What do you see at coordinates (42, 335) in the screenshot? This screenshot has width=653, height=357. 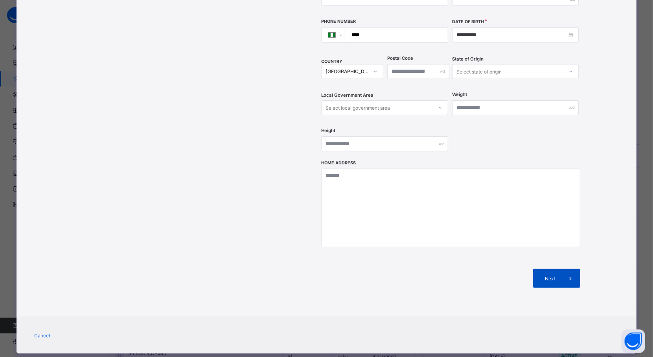 I see `span: Cancel` at bounding box center [42, 335].